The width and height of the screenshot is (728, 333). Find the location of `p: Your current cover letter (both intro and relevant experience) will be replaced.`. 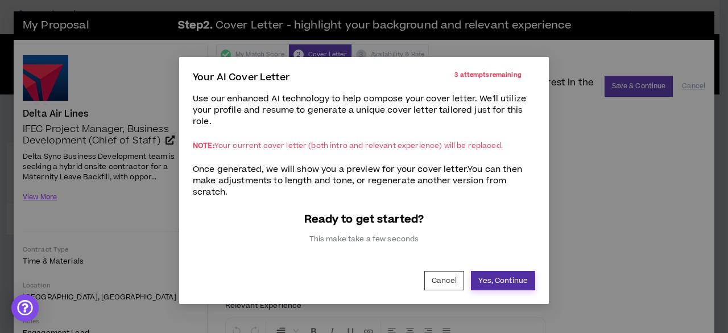

p: Your current cover letter (both intro and relevant experience) will be replaced. is located at coordinates (348, 146).